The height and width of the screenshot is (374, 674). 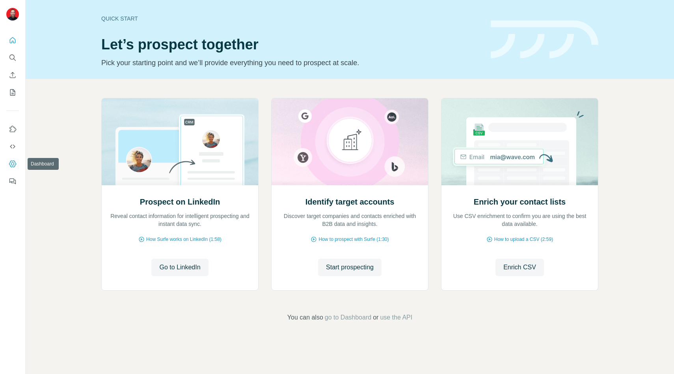 I want to click on button: use the API, so click(x=396, y=317).